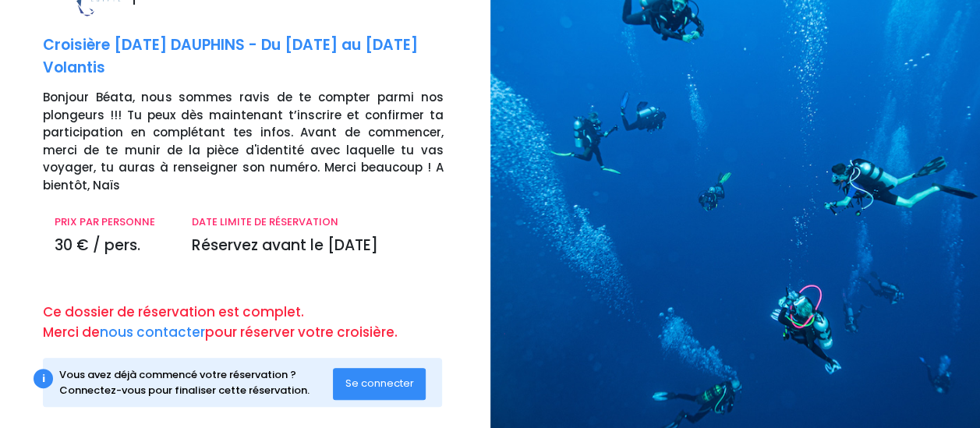  I want to click on p: Bonjour Béata, nous sommes ravis de te compter parmi nos plongeurs !!! Tu peux dès maintenant t’i..., so click(261, 141).